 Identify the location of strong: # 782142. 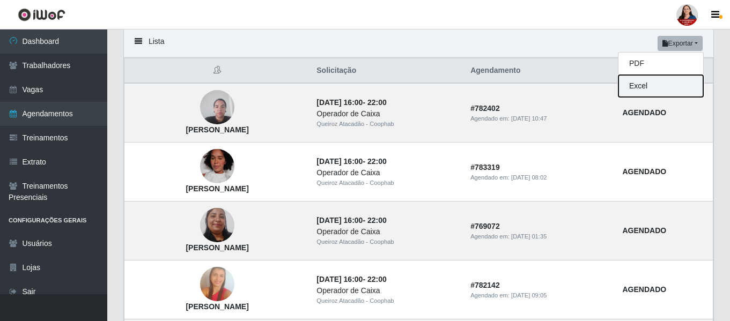
(485, 285).